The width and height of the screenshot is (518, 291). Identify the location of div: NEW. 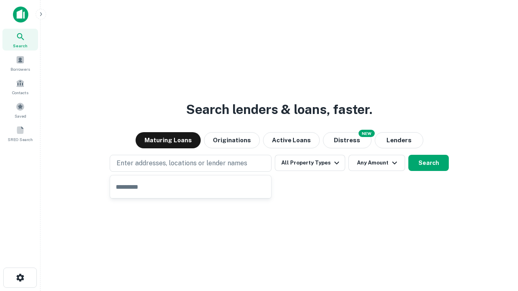
(367, 134).